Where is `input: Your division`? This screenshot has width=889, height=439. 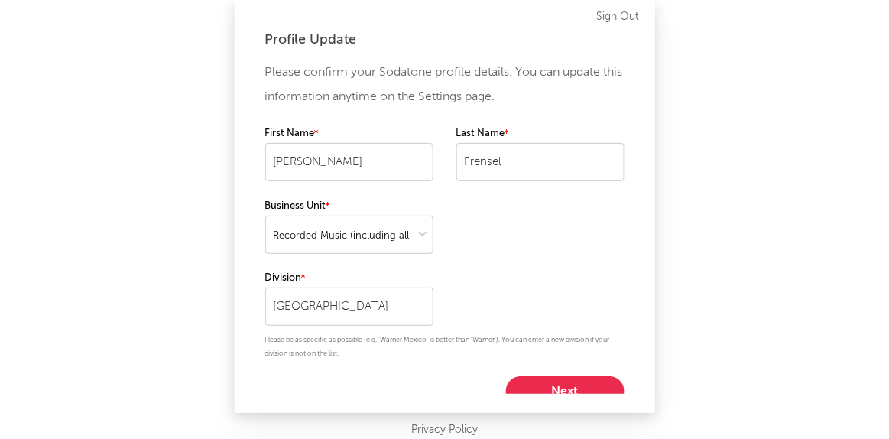 input: Your division is located at coordinates (349, 306).